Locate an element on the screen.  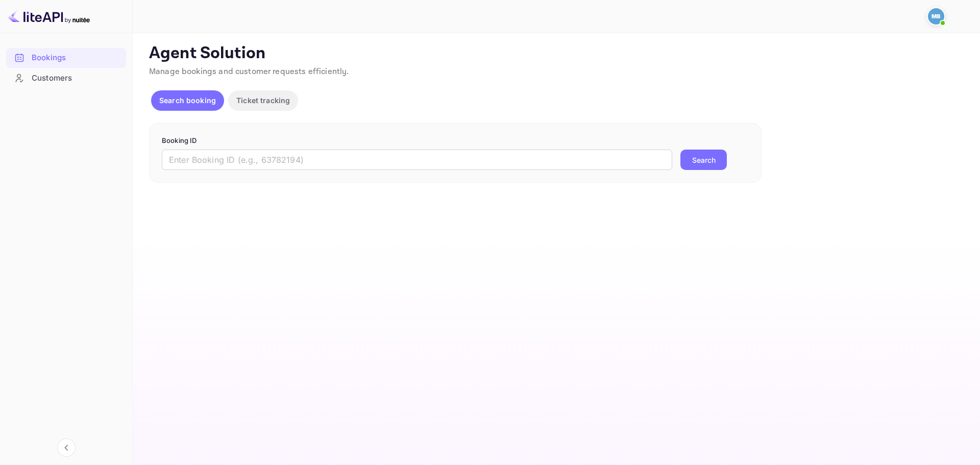
button: Collapse navigation is located at coordinates (67, 447).